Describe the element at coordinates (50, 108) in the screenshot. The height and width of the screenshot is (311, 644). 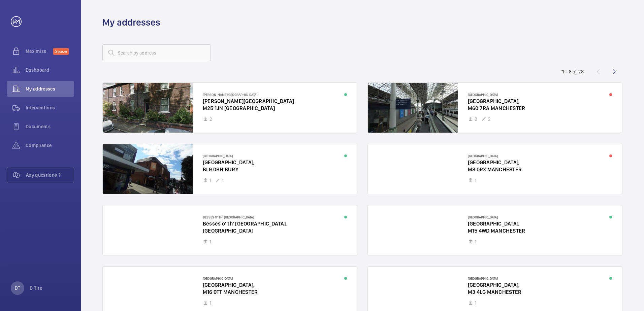
I see `span: Interventions` at that location.